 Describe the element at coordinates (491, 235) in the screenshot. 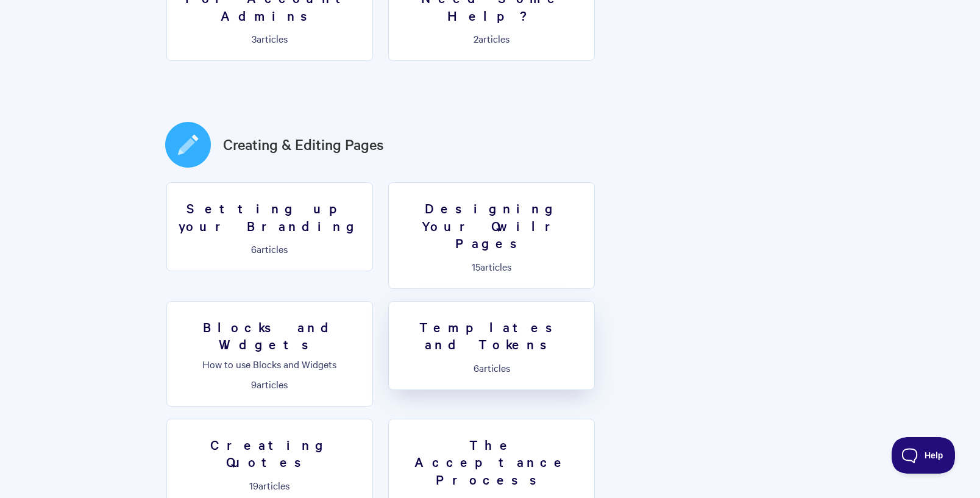

I see `a: Designing Your Qwilr Pages 15articles` at that location.